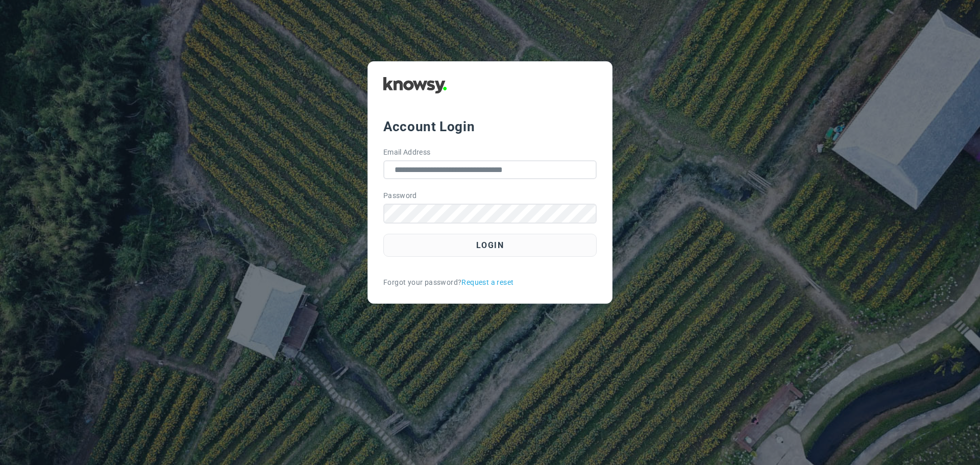  Describe the element at coordinates (407, 152) in the screenshot. I see `label: Email Address` at that location.